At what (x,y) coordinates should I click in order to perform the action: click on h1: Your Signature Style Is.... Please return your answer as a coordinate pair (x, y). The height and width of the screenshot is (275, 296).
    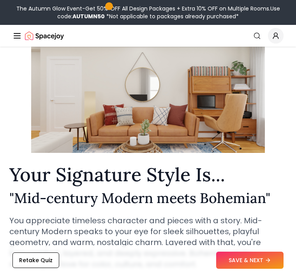
    Looking at the image, I should click on (148, 175).